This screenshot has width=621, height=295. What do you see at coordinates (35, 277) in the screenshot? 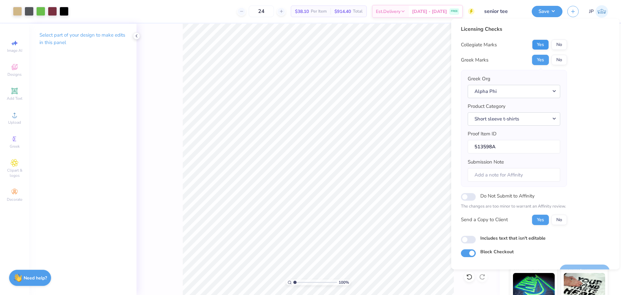
I see `strong: Need help?` at bounding box center [35, 277].